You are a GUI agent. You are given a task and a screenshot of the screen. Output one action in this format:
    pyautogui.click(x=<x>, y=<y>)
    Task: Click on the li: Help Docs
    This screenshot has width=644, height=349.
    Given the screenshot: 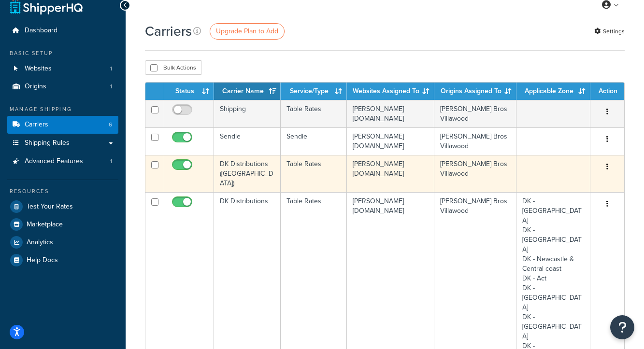 What is the action you would take?
    pyautogui.click(x=63, y=260)
    